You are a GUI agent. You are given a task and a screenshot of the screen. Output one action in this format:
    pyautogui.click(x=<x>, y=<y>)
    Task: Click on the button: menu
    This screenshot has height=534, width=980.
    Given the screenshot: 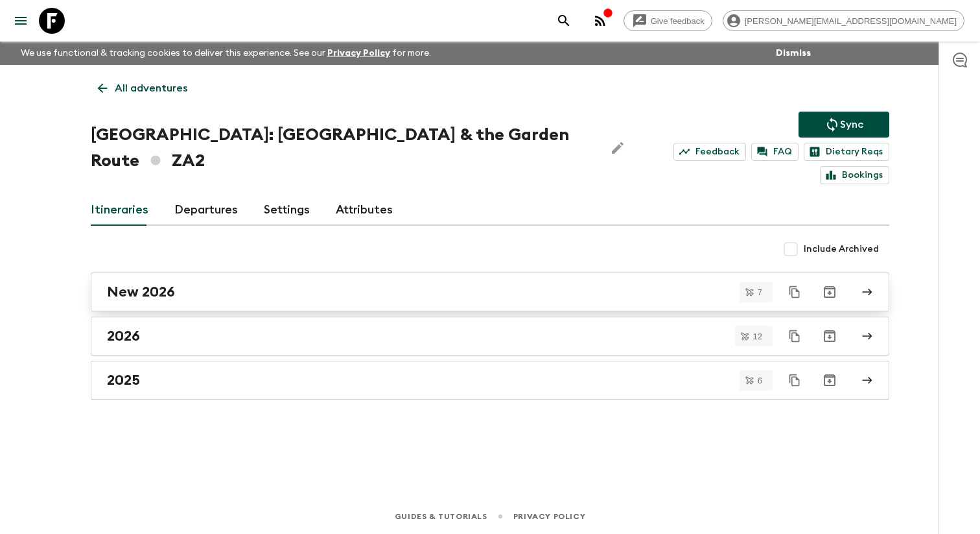 What is the action you would take?
    pyautogui.click(x=20, y=20)
    